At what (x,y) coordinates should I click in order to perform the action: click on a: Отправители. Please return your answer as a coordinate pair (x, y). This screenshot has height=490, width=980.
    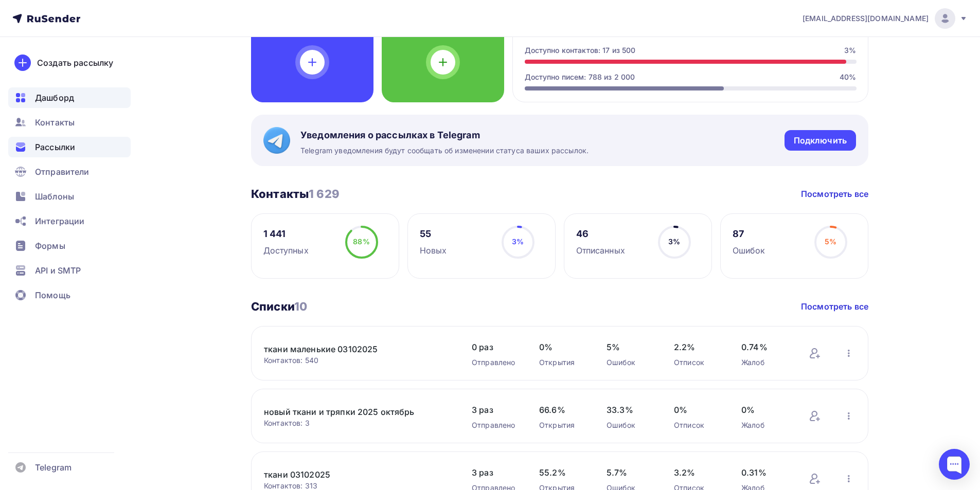
    Looking at the image, I should click on (70, 172).